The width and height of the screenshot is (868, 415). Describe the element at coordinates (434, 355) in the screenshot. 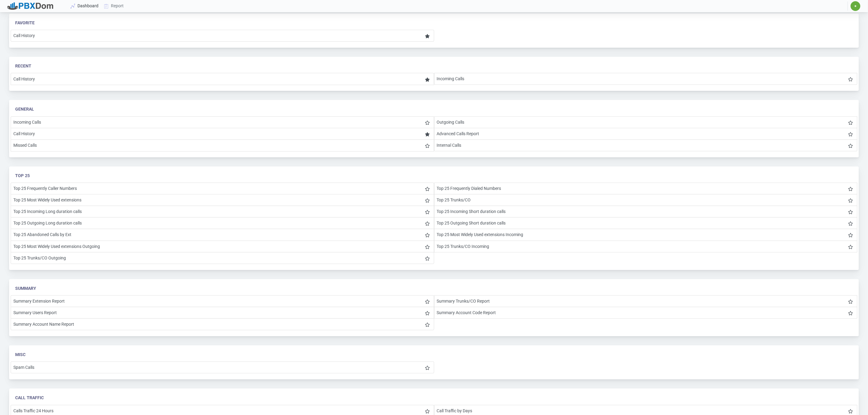

I see `div: Misc` at that location.